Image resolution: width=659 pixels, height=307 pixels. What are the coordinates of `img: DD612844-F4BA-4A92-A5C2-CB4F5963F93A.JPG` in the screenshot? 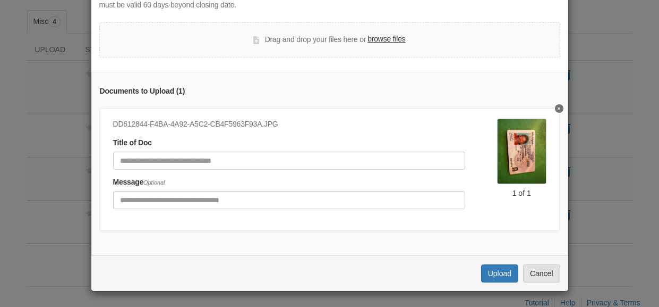 It's located at (522, 151).